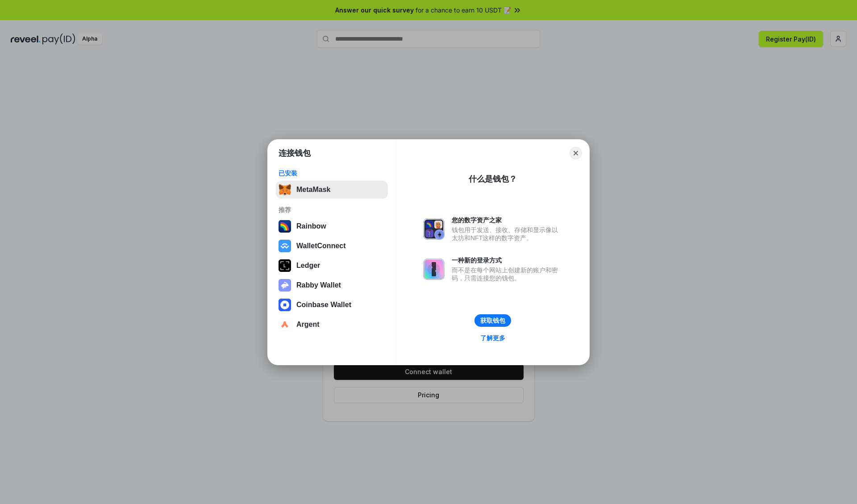 This screenshot has height=504, width=857. I want to click on div: 获取钱包, so click(493, 320).